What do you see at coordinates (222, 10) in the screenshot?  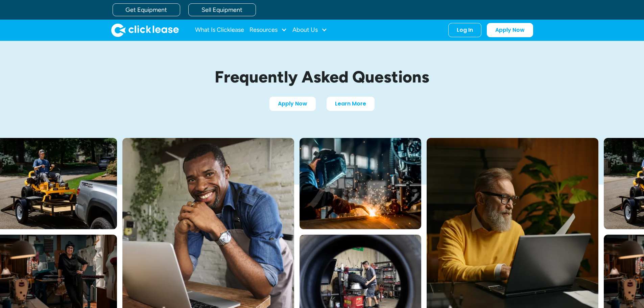 I see `a: Sell Equipment` at bounding box center [222, 10].